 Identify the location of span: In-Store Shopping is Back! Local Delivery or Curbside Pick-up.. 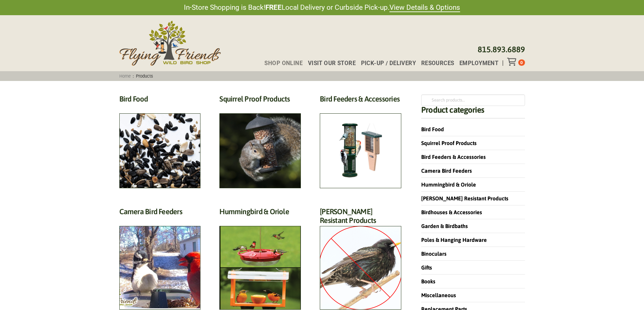
(322, 7).